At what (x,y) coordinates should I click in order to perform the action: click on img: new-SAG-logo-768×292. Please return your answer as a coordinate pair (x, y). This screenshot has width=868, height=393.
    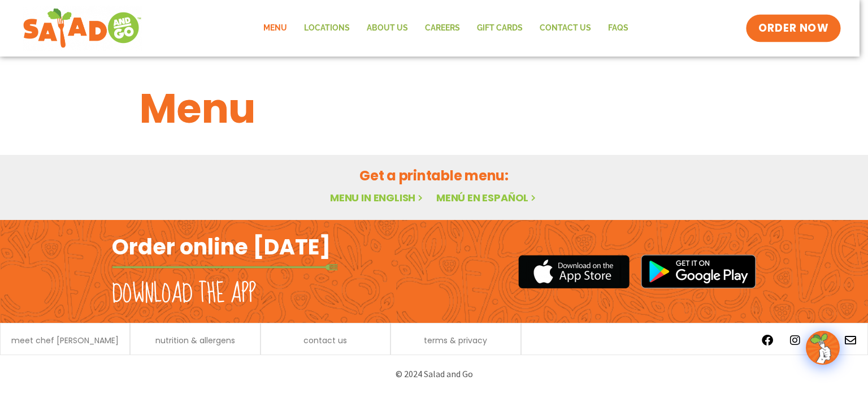
    Looking at the image, I should click on (82, 28).